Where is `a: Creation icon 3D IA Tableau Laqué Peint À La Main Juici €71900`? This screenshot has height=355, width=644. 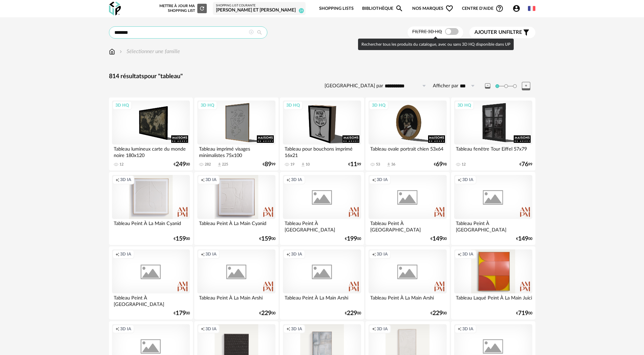 a: Creation icon 3D IA Tableau Laqué Peint À La Main Juici €71900 is located at coordinates (493, 283).